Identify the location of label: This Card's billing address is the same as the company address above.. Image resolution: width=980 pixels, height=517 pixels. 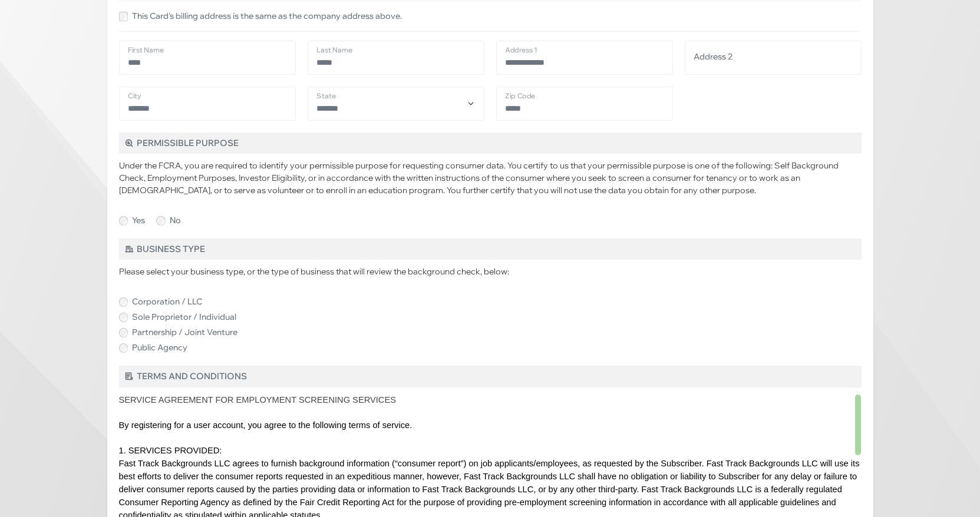
(267, 16).